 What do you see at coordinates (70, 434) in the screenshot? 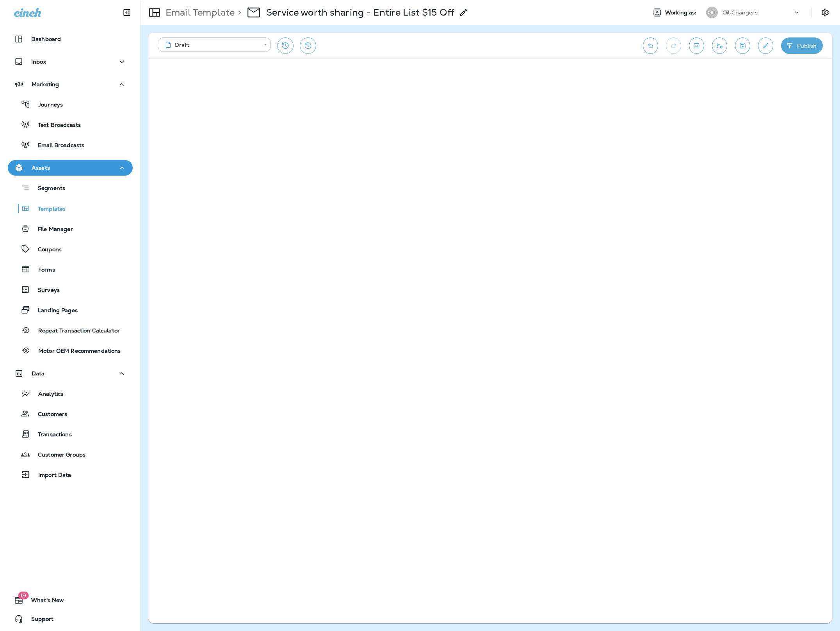
I see `button: Transactions` at bounding box center [70, 434].